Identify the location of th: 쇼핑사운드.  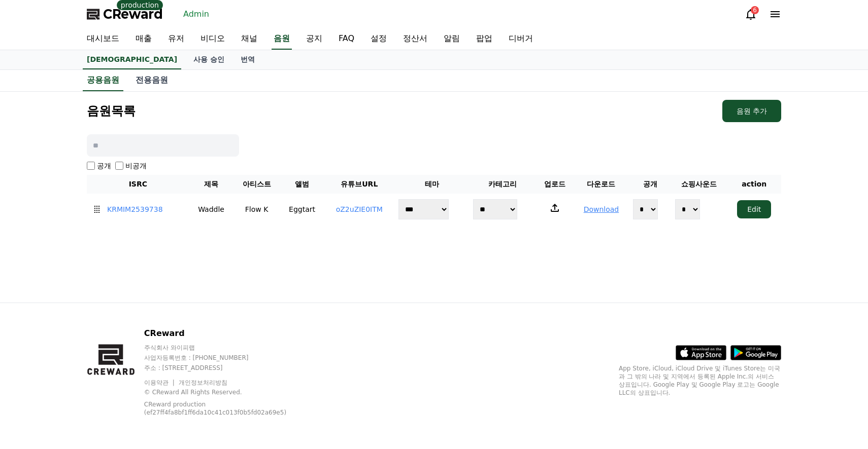
(699, 184).